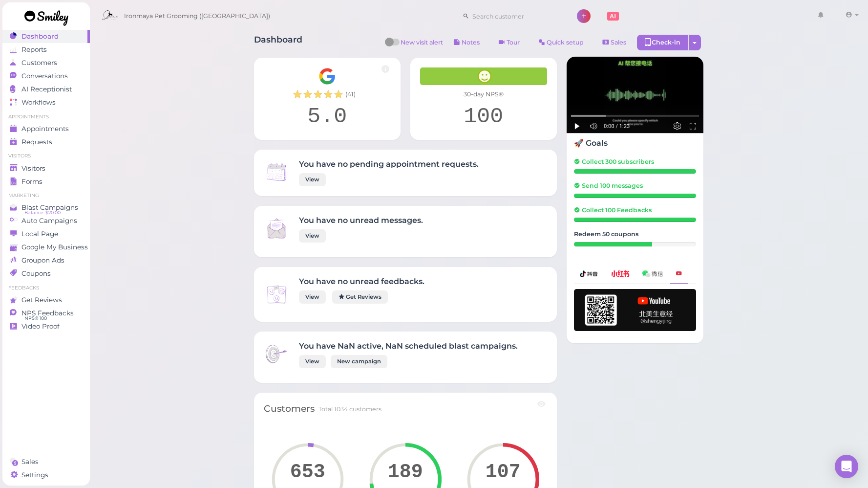 The image size is (868, 488). What do you see at coordinates (614, 244) in the screenshot?
I see `div: 32` at bounding box center [614, 244].